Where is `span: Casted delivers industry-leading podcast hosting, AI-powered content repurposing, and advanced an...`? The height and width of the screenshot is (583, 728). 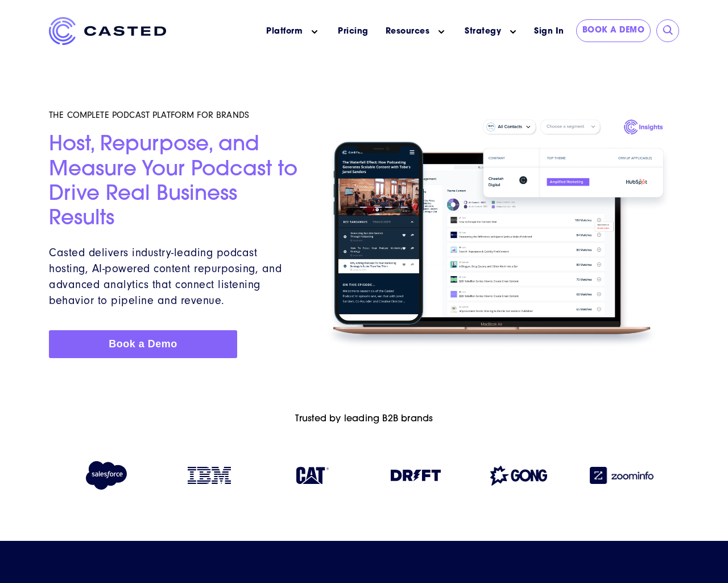
span: Casted delivers industry-leading podcast hosting, AI-powered content repurposing, and advanced an... is located at coordinates (165, 276).